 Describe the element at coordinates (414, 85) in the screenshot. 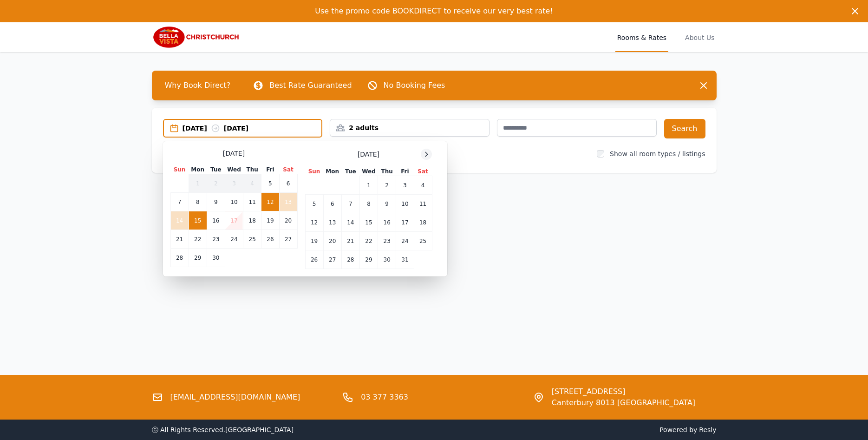

I see `p: No Booking Fees` at that location.